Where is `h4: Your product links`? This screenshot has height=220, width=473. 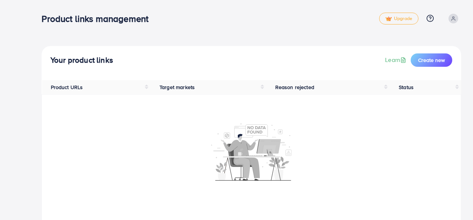 h4: Your product links is located at coordinates (82, 60).